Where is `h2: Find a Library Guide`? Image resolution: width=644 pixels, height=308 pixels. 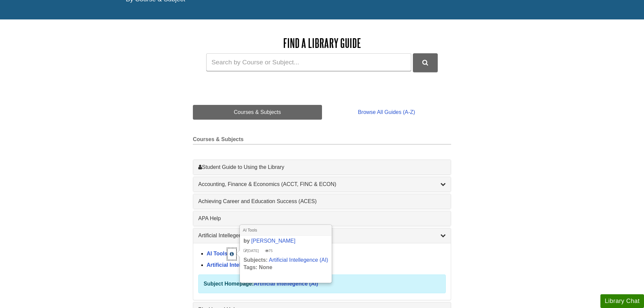
h2: Find a Library Guide is located at coordinates (322, 43).